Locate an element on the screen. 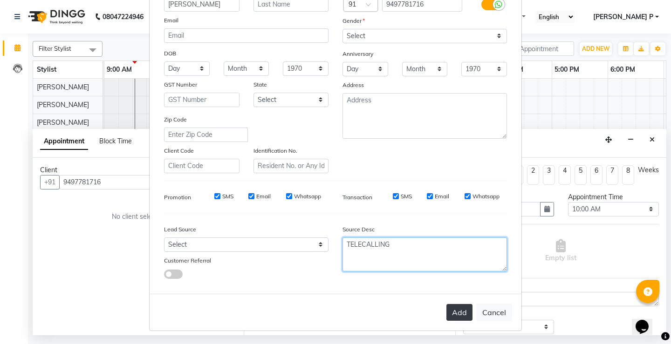 The width and height of the screenshot is (671, 344). button: Cancel is located at coordinates (494, 313).